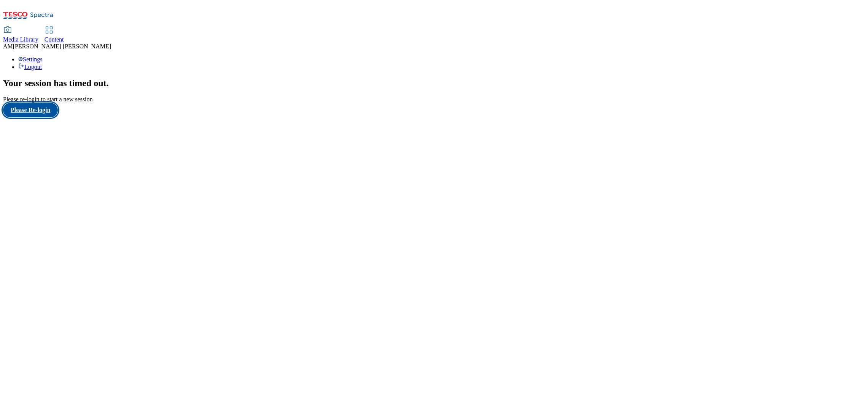 The image size is (868, 397). What do you see at coordinates (54, 39) in the screenshot?
I see `span: Content` at bounding box center [54, 39].